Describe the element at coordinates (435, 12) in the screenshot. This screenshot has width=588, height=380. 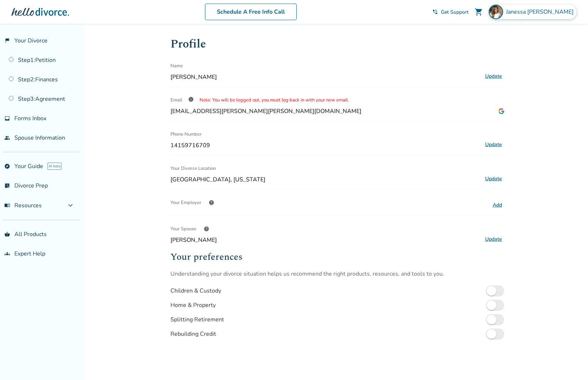
I see `span: phone_in_talk` at that location.